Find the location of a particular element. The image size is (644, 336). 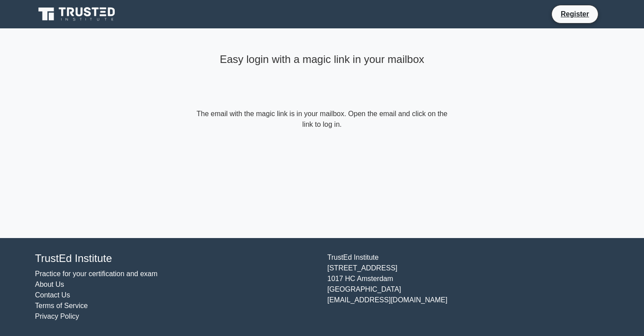

a: Terms of Service is located at coordinates (61, 306).